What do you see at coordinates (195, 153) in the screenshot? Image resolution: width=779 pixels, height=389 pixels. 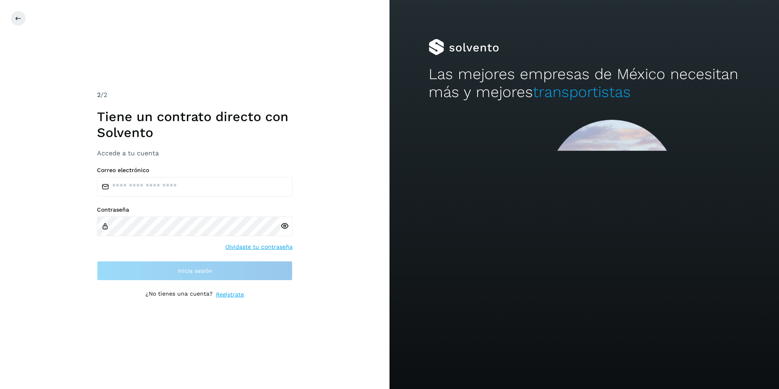 I see `h3: Accede a tu cuenta` at bounding box center [195, 153].